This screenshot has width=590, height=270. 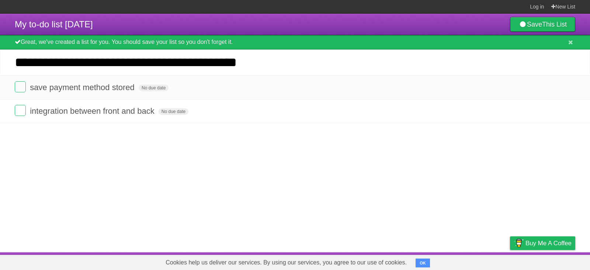 I want to click on button: OK, so click(x=423, y=263).